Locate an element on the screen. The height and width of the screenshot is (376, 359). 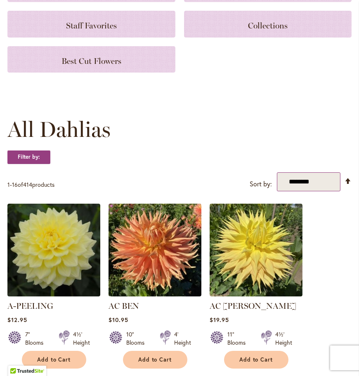
p: - of products is located at coordinates (31, 185).